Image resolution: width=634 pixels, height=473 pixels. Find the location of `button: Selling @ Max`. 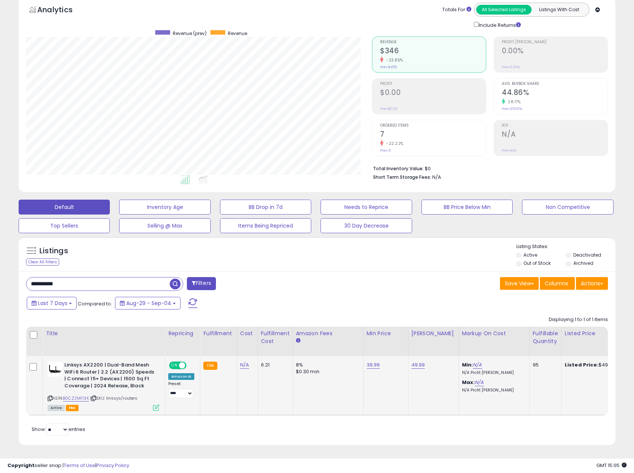

button: Selling @ Max is located at coordinates (165, 226).